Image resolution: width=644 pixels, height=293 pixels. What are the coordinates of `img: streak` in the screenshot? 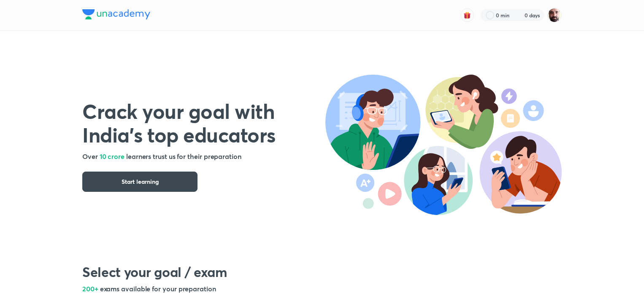 It's located at (518, 15).